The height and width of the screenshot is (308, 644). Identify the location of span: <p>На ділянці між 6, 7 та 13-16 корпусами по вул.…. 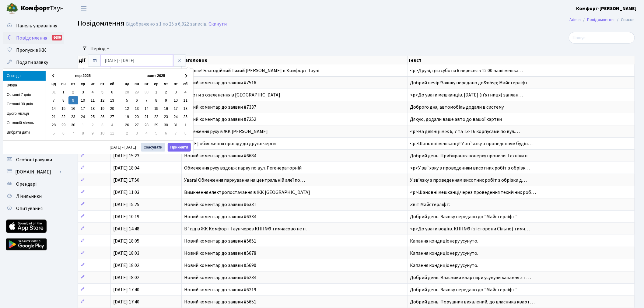
(465, 131).